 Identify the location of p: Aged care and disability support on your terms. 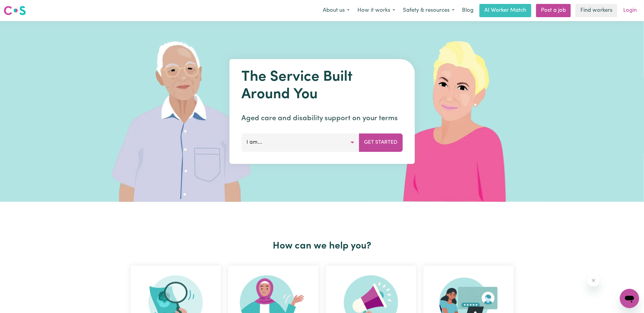
(322, 118).